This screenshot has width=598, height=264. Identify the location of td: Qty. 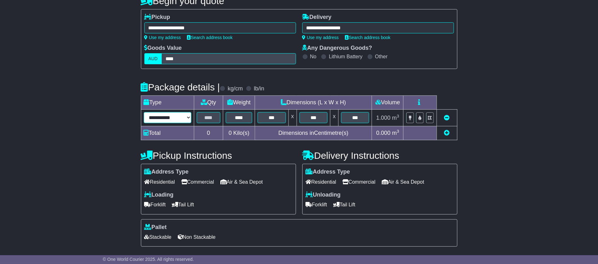
(208, 103).